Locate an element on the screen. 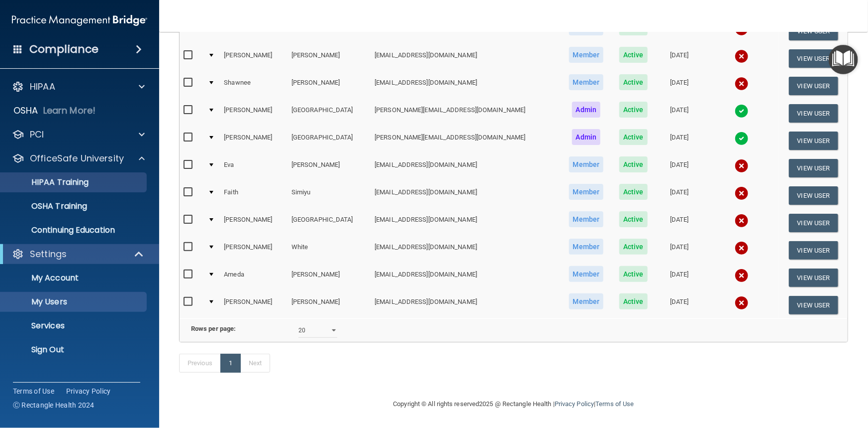 This screenshot has height=428, width=868. td: Ameda is located at coordinates (253, 277).